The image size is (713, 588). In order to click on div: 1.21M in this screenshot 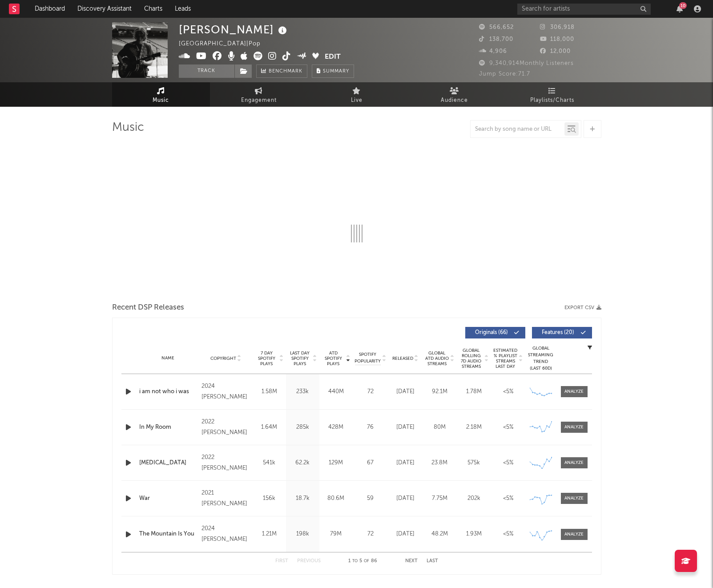, I will do `click(269, 534)`.